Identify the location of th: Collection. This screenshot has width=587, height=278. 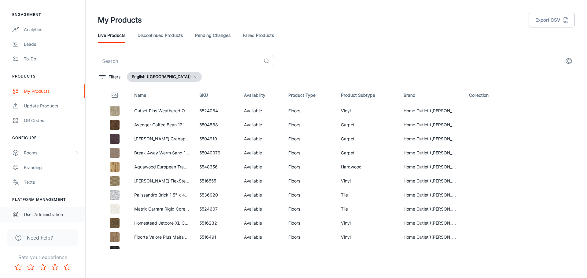
(486, 95).